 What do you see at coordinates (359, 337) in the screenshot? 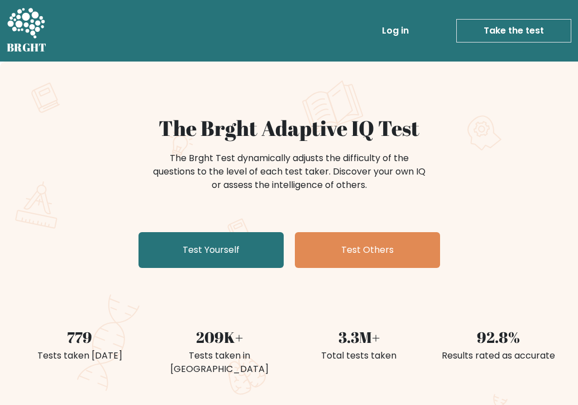
I see `div: 3.3M+` at bounding box center [359, 337].